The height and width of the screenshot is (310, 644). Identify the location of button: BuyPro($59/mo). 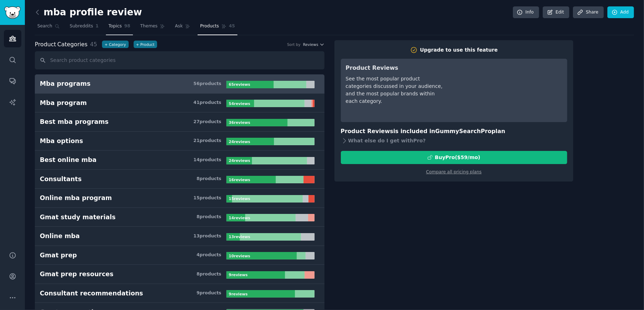
(454, 157).